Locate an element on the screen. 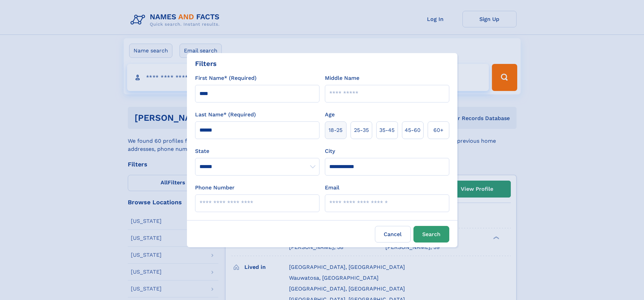 The height and width of the screenshot is (300, 644). label: City is located at coordinates (330, 151).